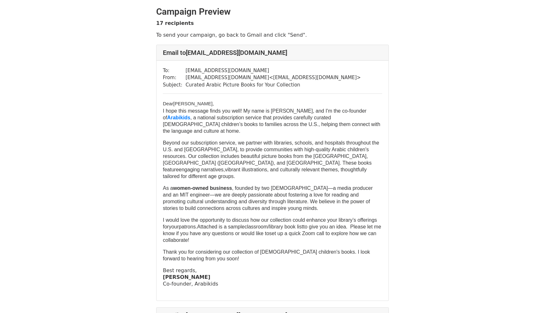  What do you see at coordinates (174, 70) in the screenshot?
I see `td: To:` at bounding box center [174, 70].